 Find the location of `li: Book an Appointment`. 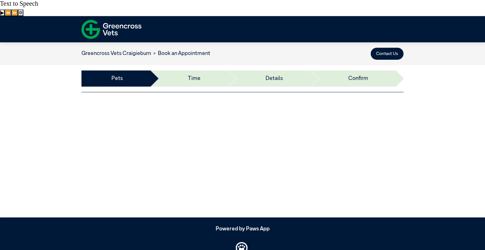

li: Book an Appointment is located at coordinates (180, 54).